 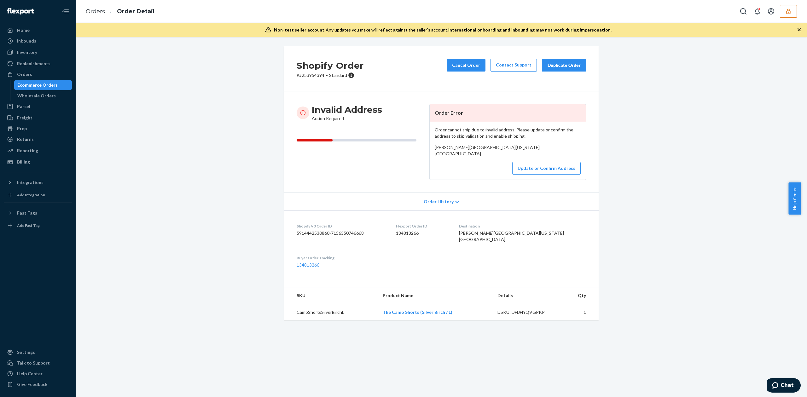 I want to click on a: Freight, so click(x=38, y=118).